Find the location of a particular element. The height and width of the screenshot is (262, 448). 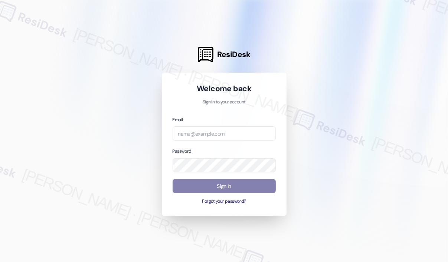

span: ResiDesk is located at coordinates (233, 55).